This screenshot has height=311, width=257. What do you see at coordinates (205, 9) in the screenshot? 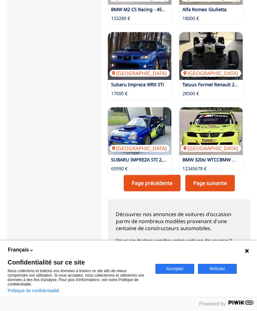
I see `a: Alfa Romeo Giulietta` at bounding box center [205, 9].